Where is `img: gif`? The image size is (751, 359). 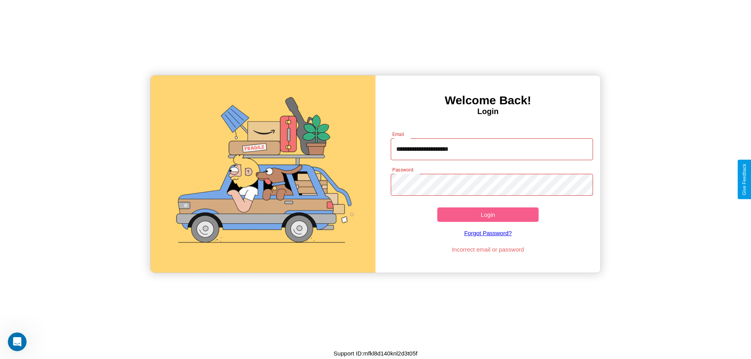
img: gif is located at coordinates (263, 174).